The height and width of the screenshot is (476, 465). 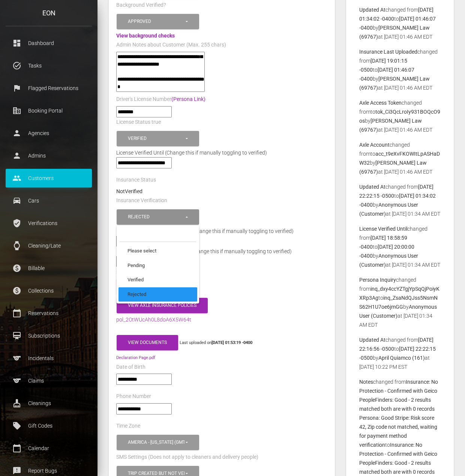 What do you see at coordinates (399, 116) in the screenshot?
I see `b: tok_Ci3QcLroIy931BOQcO9os` at bounding box center [399, 116].